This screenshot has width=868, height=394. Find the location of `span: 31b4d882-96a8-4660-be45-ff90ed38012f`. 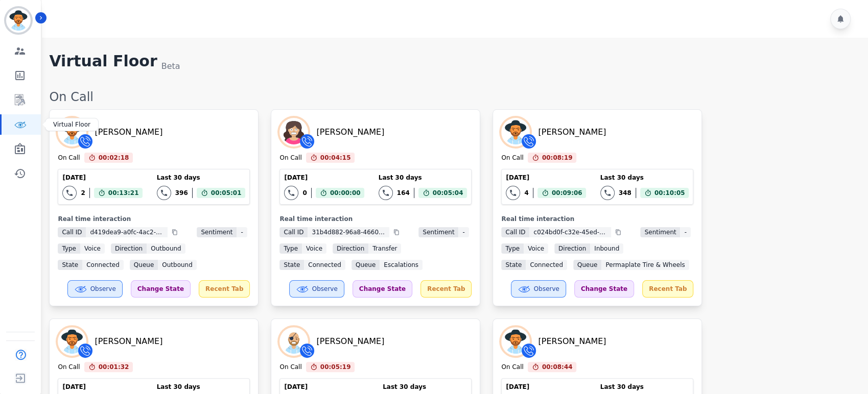

span: 31b4d882-96a8-4660-be45-ff90ed38012f is located at coordinates (348, 232).